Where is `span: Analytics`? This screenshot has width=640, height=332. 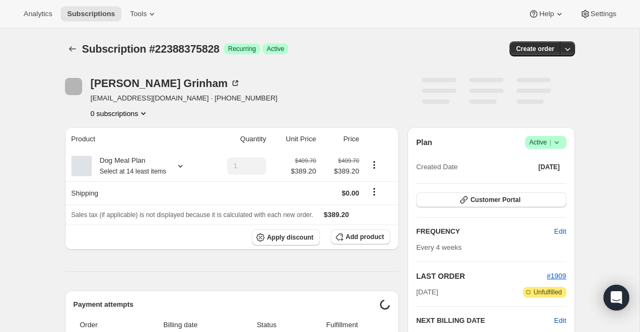 span: Analytics is located at coordinates (38, 14).